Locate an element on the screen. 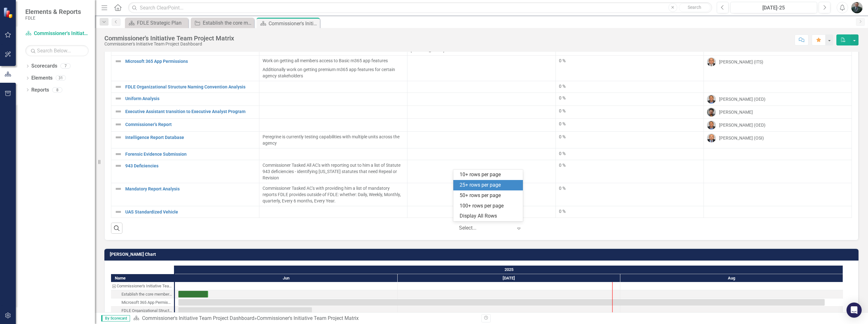 The height and width of the screenshot is (324, 868). div: 2025 is located at coordinates (509, 270).